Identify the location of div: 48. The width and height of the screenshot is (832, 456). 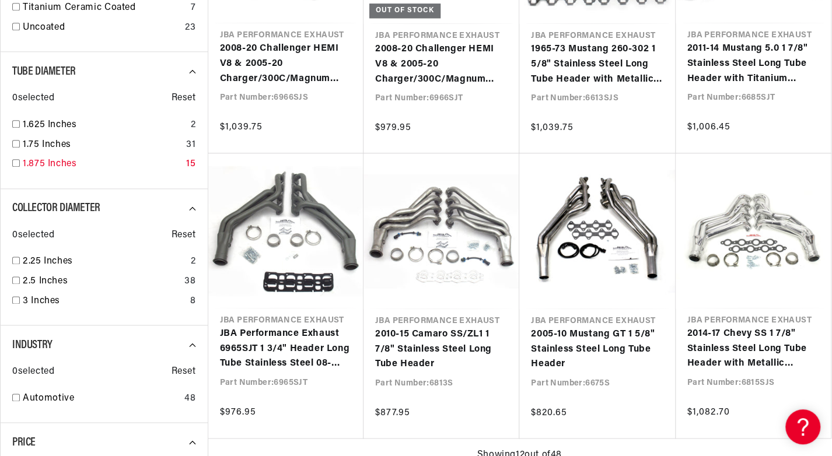
(190, 399).